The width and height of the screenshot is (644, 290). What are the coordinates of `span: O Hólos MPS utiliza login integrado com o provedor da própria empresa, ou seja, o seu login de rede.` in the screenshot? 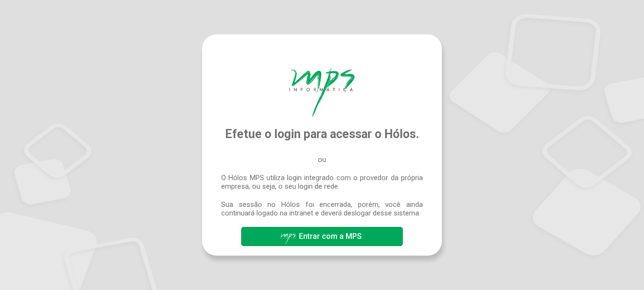 It's located at (322, 182).